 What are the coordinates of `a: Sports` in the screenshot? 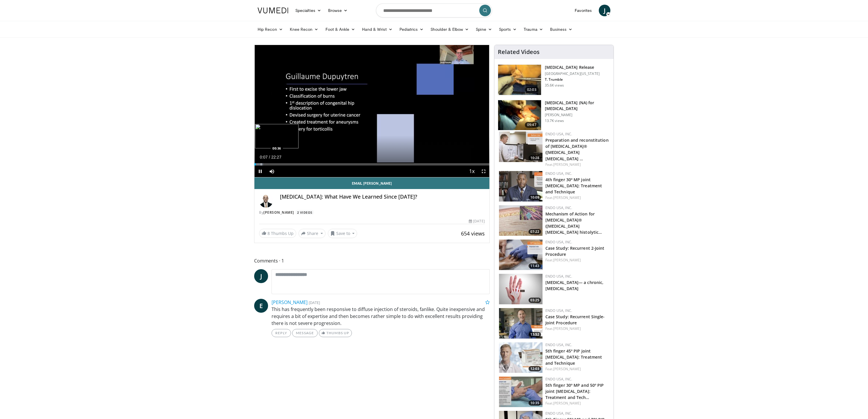 It's located at (508, 29).